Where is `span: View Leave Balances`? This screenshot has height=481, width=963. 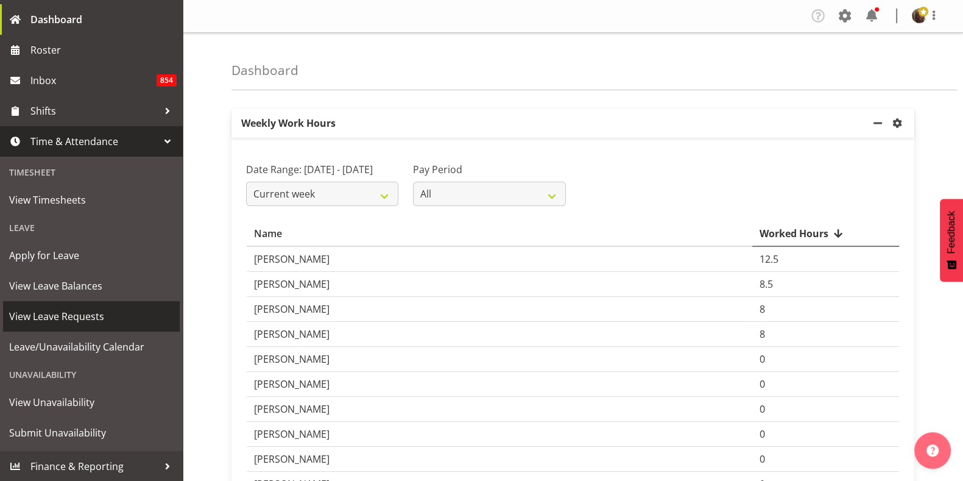
span: View Leave Balances is located at coordinates (91, 286).